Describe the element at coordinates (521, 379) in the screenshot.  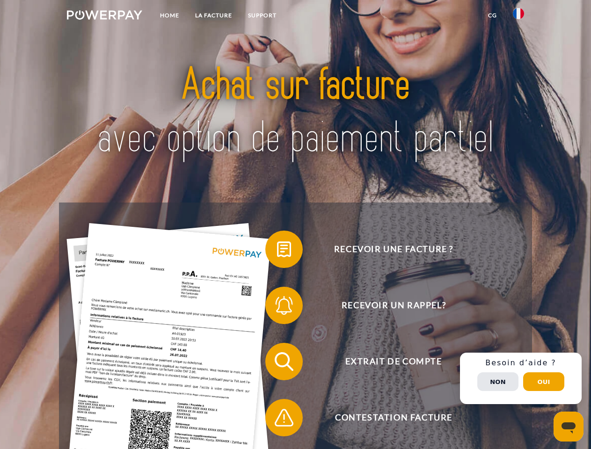
I see `div: Schnellhilfe` at that location.